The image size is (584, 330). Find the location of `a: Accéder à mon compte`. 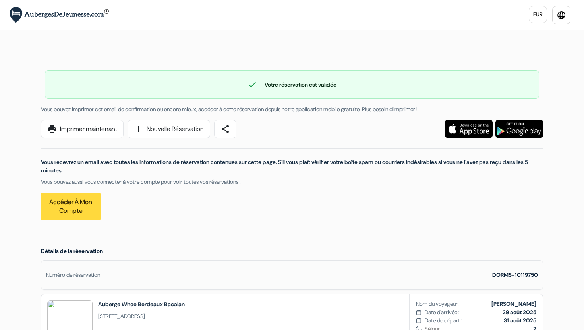

a: Accéder à mon compte is located at coordinates (71, 206).